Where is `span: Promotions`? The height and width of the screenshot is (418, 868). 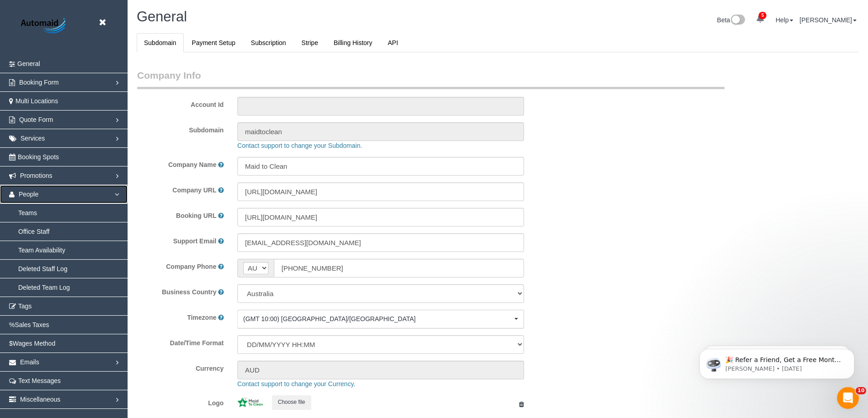 span: Promotions is located at coordinates (36, 175).